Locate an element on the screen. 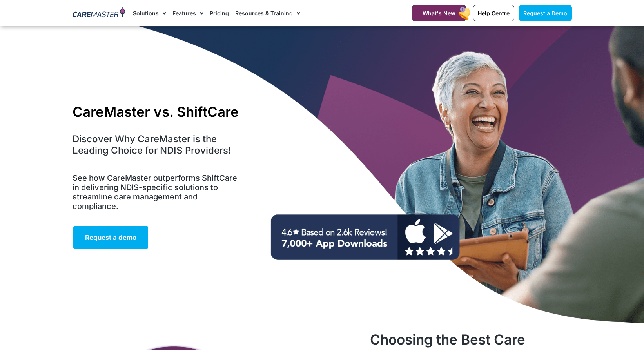  a: Help Centre is located at coordinates (494, 13).